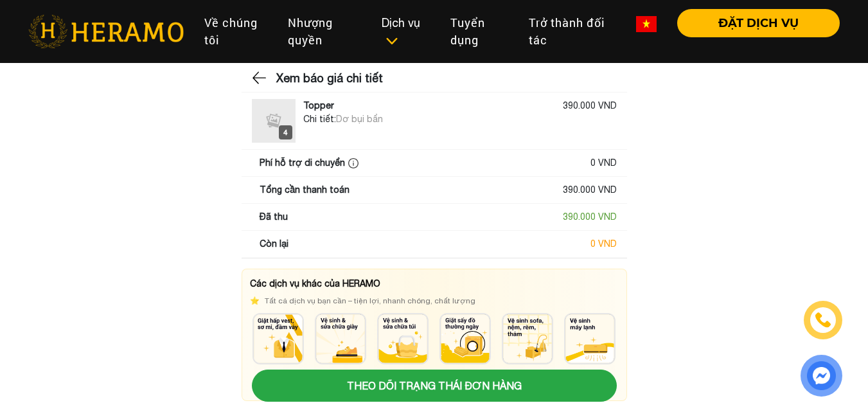  Describe the element at coordinates (274, 244) in the screenshot. I see `div: Còn lại` at that location.